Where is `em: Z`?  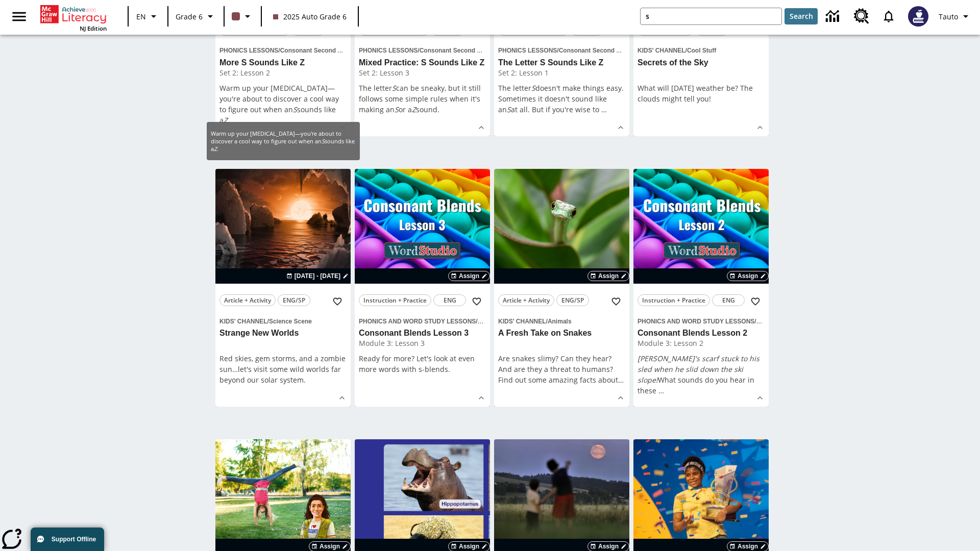
em: Z is located at coordinates (216, 148).